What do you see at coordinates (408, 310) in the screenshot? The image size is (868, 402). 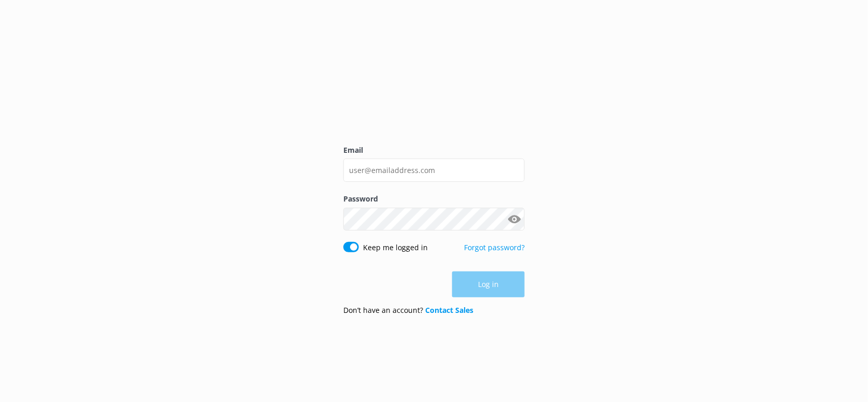 I see `p: Don’t have an account?` at bounding box center [408, 310].